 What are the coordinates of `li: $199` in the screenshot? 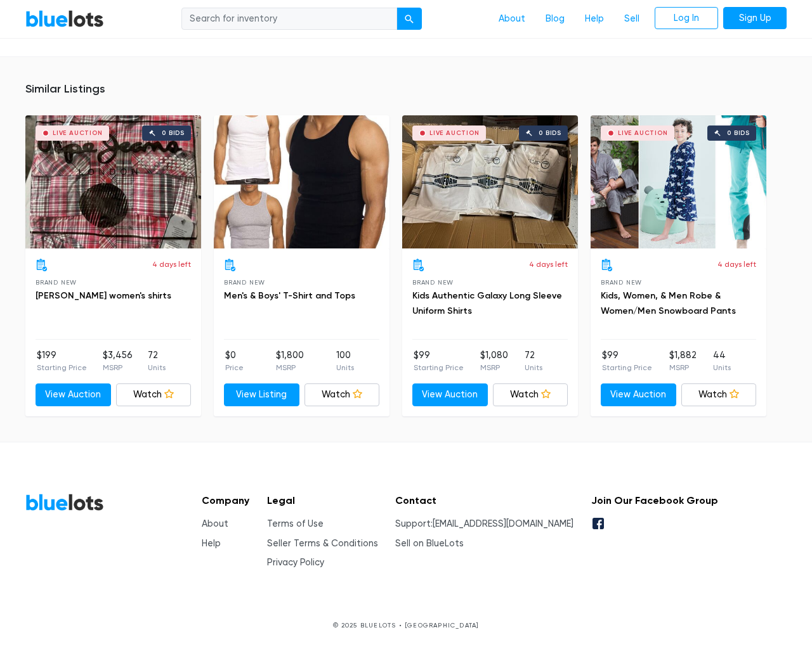 It's located at (62, 361).